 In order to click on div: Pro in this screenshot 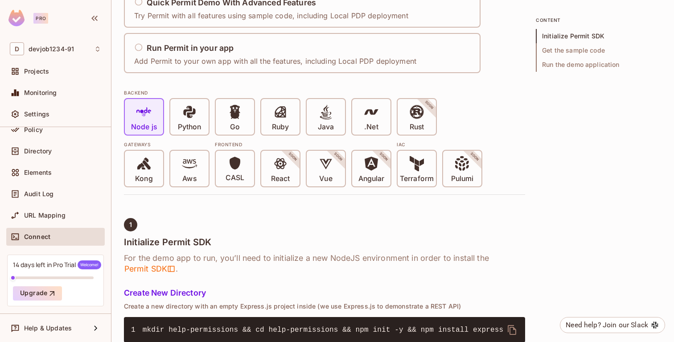, I will do `click(41, 18)`.